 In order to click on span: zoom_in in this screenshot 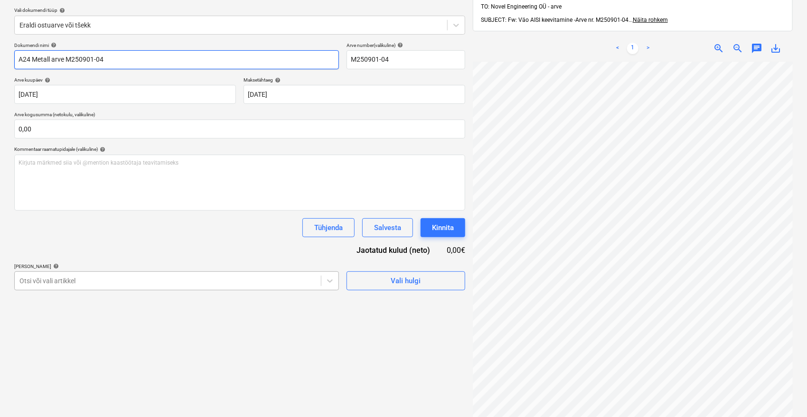, I will do `click(719, 48)`.